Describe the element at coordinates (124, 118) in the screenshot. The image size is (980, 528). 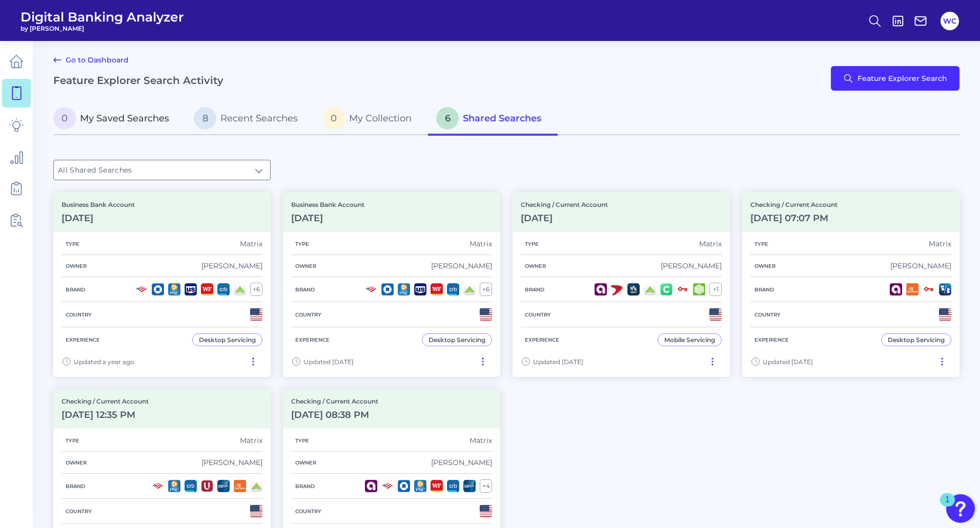
I see `span: My Saved Searches` at that location.